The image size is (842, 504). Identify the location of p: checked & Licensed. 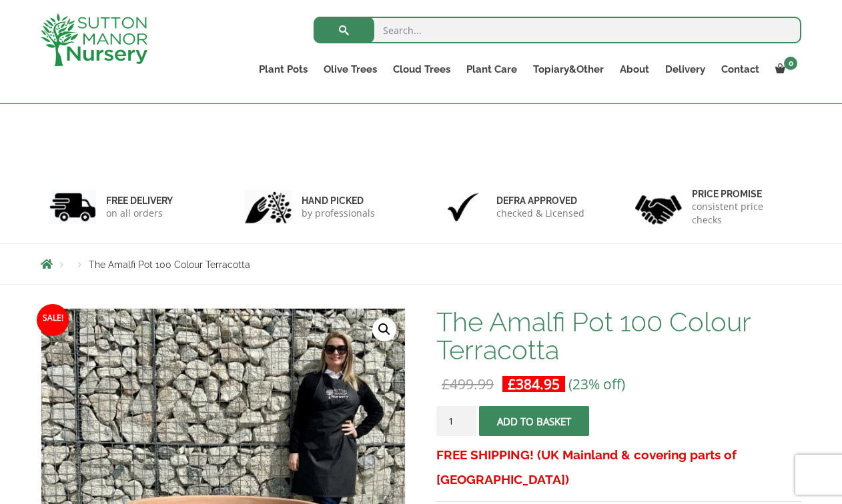
(541, 213).